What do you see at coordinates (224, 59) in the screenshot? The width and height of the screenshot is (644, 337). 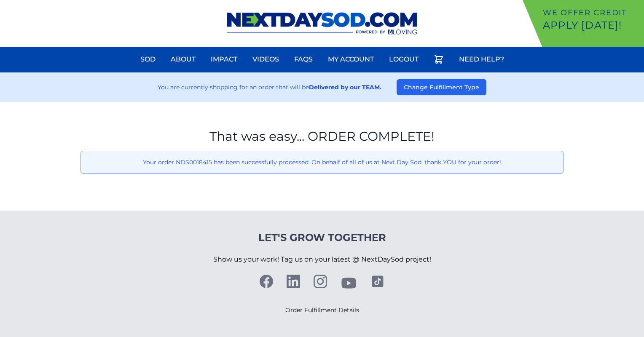 I see `a: Impact` at bounding box center [224, 59].